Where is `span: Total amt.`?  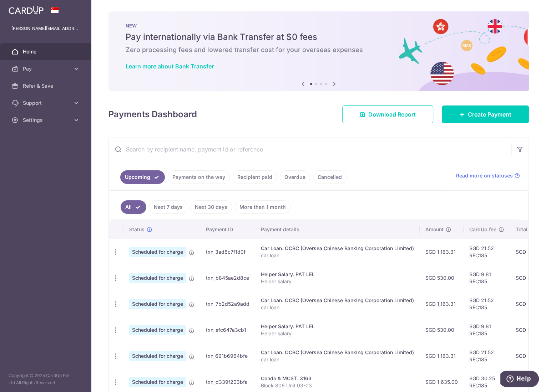
span: Total amt. is located at coordinates (527, 230).